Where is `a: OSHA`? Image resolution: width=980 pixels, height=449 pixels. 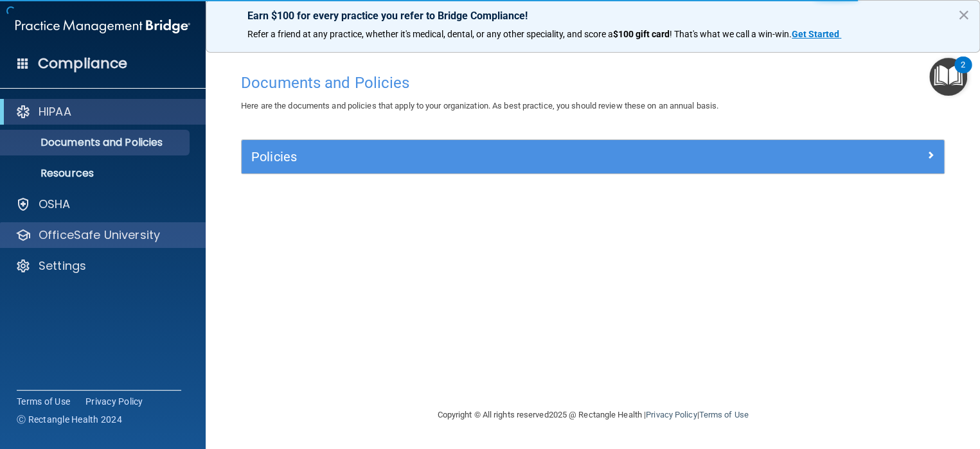
a: OSHA is located at coordinates (101, 204).